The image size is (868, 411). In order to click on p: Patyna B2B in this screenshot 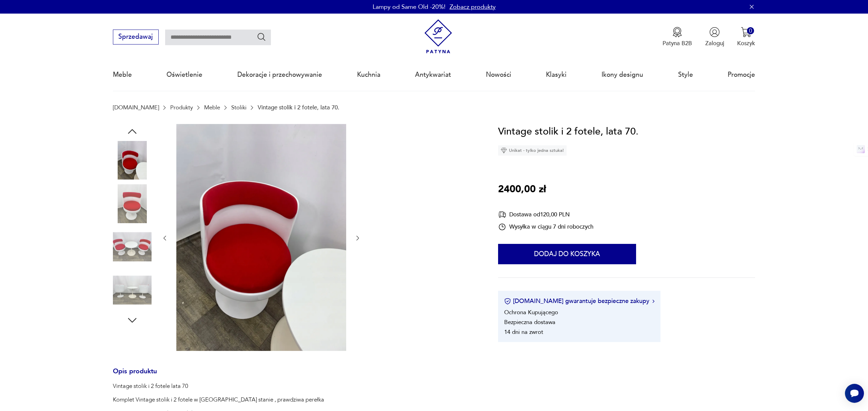, I will do `click(677, 43)`.